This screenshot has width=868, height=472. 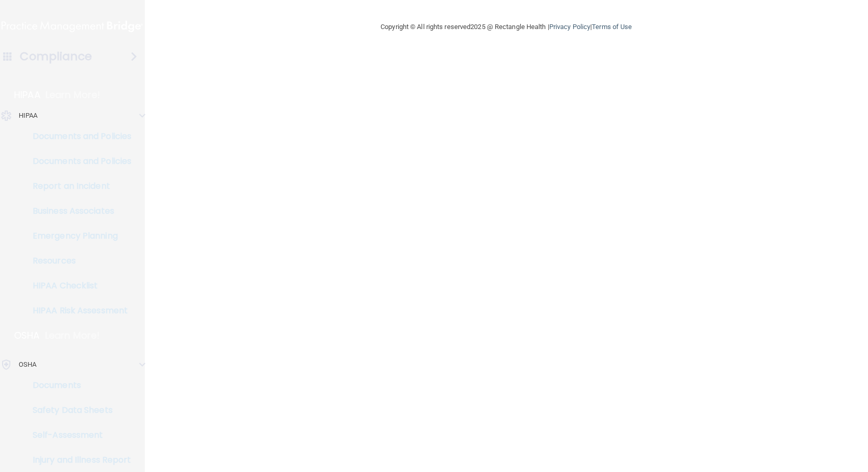 I want to click on p: Resources, so click(x=77, y=261).